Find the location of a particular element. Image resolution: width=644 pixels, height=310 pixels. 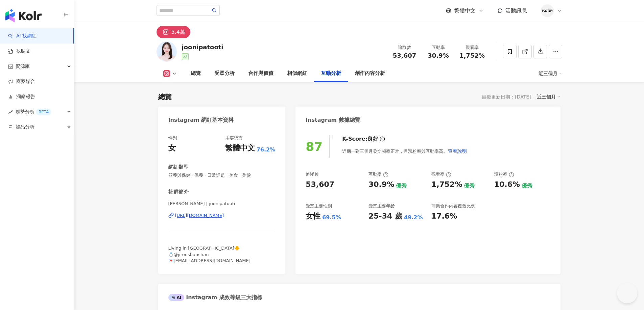

div: 主要語言 is located at coordinates (234, 139).